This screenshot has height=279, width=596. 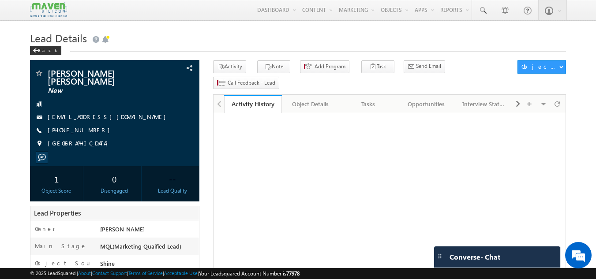 I want to click on span: Add Program, so click(x=330, y=67).